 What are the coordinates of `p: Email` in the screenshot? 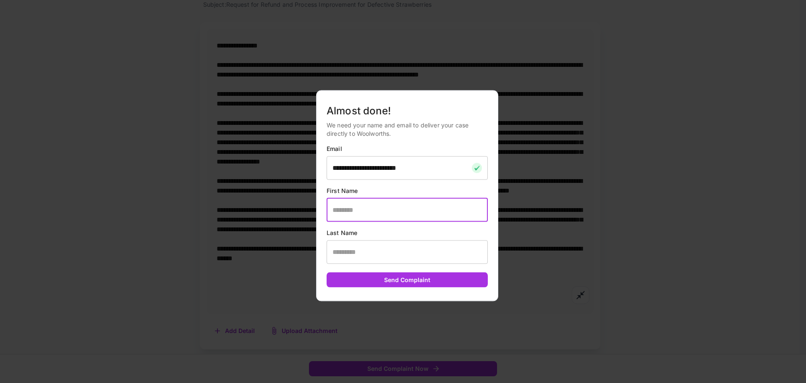 It's located at (407, 148).